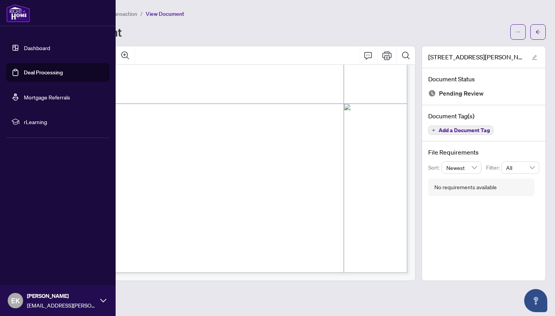 The width and height of the screenshot is (555, 316). Describe the element at coordinates (484, 152) in the screenshot. I see `h4: File Requirements` at that location.